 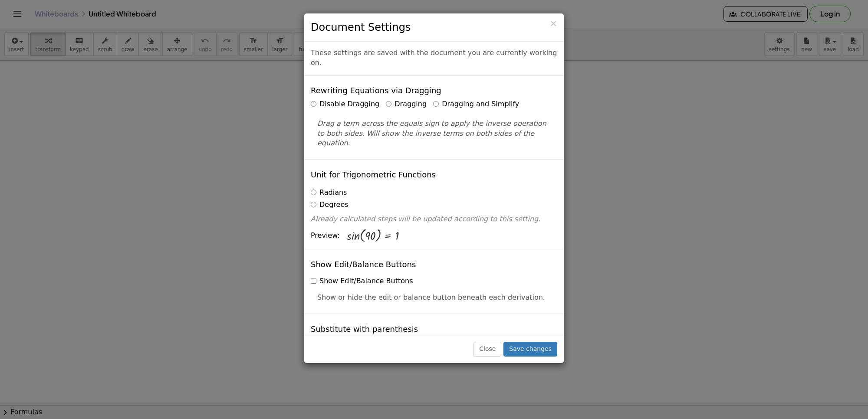 What do you see at coordinates (436, 104) in the screenshot?
I see `input: Dragging and Simplify` at bounding box center [436, 104].